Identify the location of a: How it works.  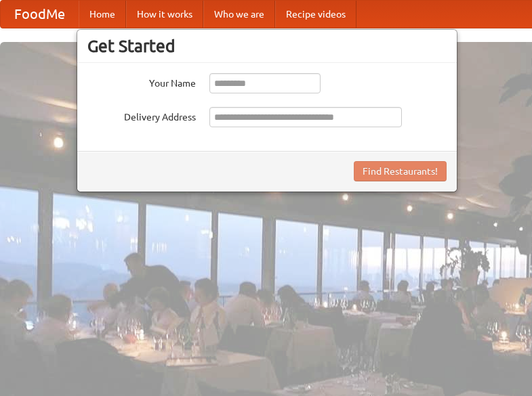
(165, 14).